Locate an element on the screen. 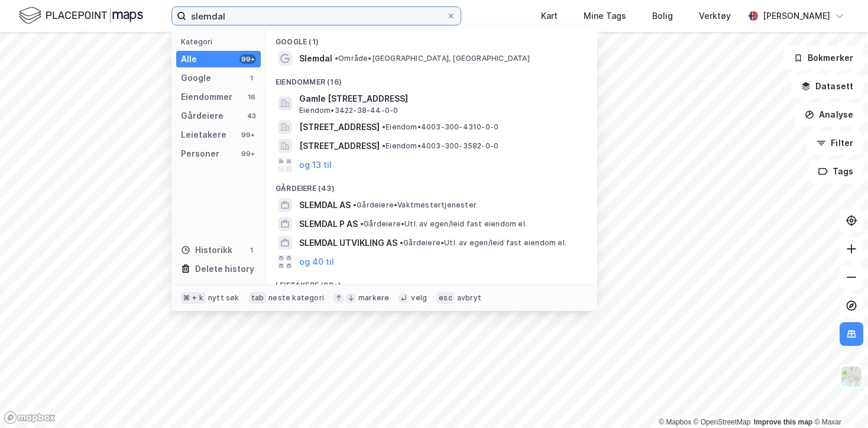  a: OpenStreetMap is located at coordinates (722, 422).